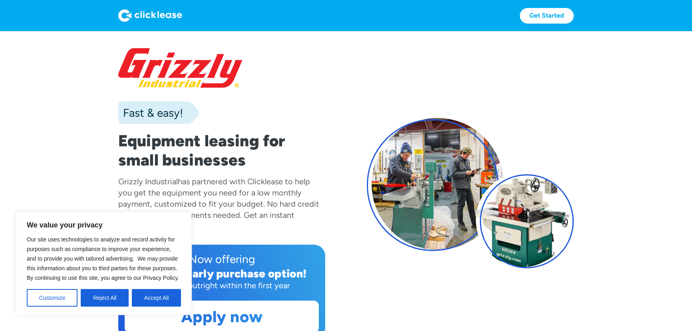 The height and width of the screenshot is (331, 692). What do you see at coordinates (218, 204) in the screenshot?
I see `div: has partnered with Clicklease to help you get the equipment you need for a low monthly payment, c...` at bounding box center [218, 204].